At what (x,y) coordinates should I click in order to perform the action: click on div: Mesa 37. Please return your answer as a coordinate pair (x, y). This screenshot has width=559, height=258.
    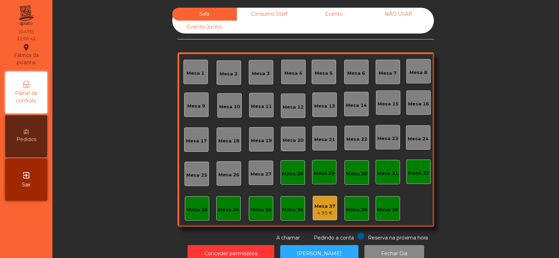
    Looking at the image, I should click on (325, 206).